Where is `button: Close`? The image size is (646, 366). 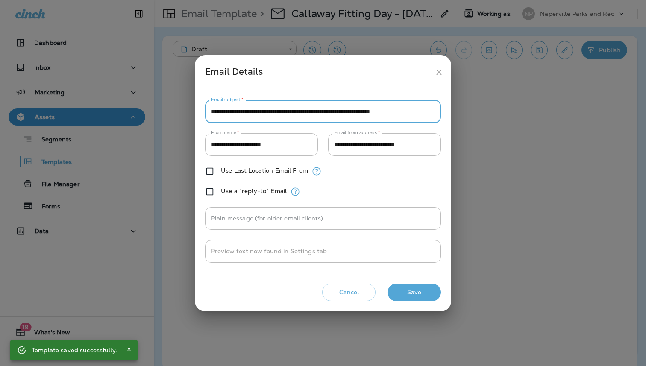 button: Close is located at coordinates (129, 350).